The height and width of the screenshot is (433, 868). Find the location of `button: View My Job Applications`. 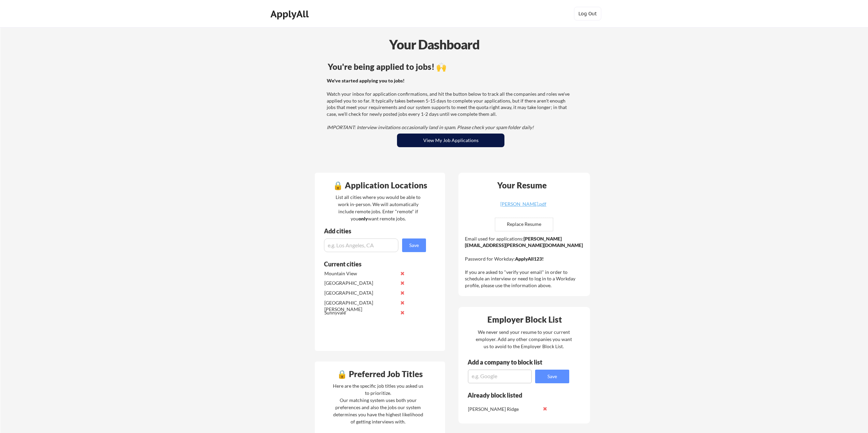

button: View My Job Applications is located at coordinates (450, 140).